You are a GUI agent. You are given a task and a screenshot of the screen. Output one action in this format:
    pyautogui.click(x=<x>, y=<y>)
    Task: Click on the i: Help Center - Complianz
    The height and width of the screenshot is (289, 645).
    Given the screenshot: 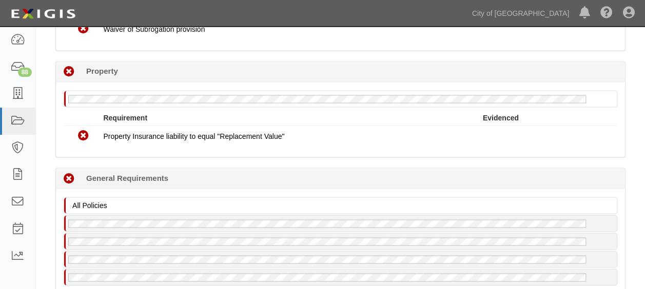 What is the action you would take?
    pyautogui.click(x=606, y=13)
    